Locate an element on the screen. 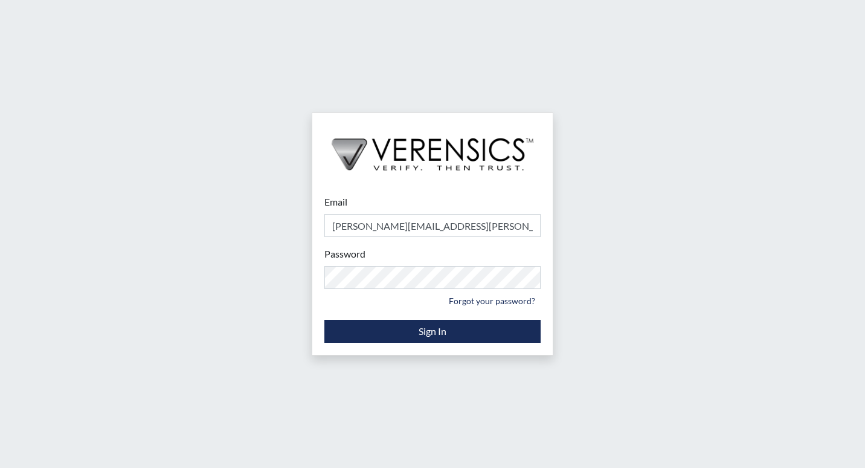 Image resolution: width=865 pixels, height=468 pixels. img: logo-wide-black.2aad4157.png is located at coordinates (433, 148).